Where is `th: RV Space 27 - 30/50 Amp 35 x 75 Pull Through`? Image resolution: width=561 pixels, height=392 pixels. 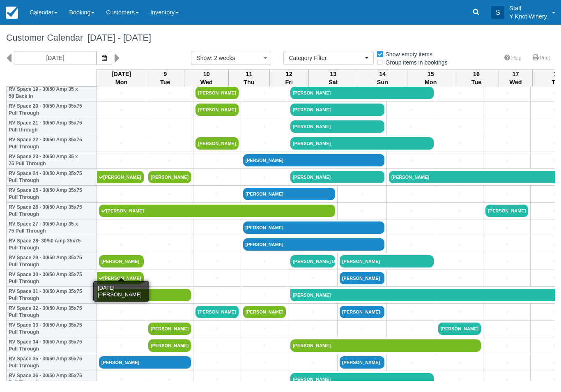
th: RV Space 27 - 30/50 Amp 35 x 75 Pull Through is located at coordinates (52, 228).